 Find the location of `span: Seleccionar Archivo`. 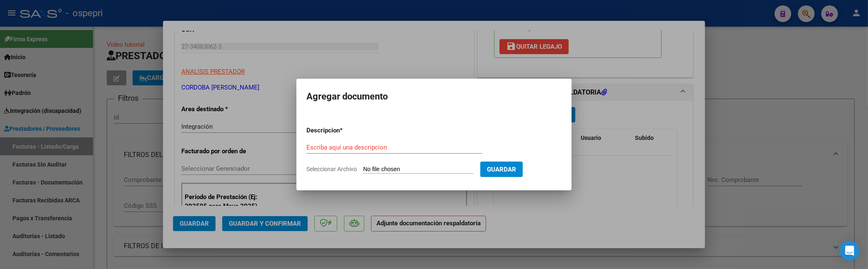

span: Seleccionar Archivo is located at coordinates (332, 169).